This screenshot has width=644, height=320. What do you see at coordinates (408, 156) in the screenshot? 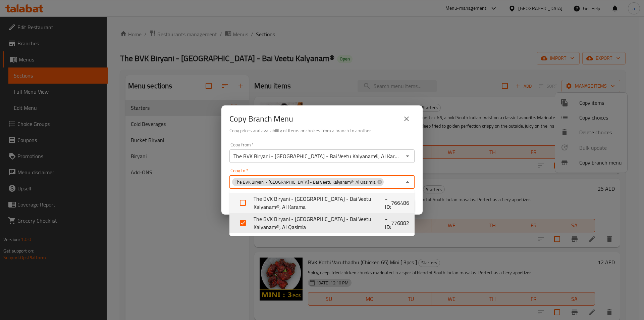
I see `button: Open` at bounding box center [408, 156].